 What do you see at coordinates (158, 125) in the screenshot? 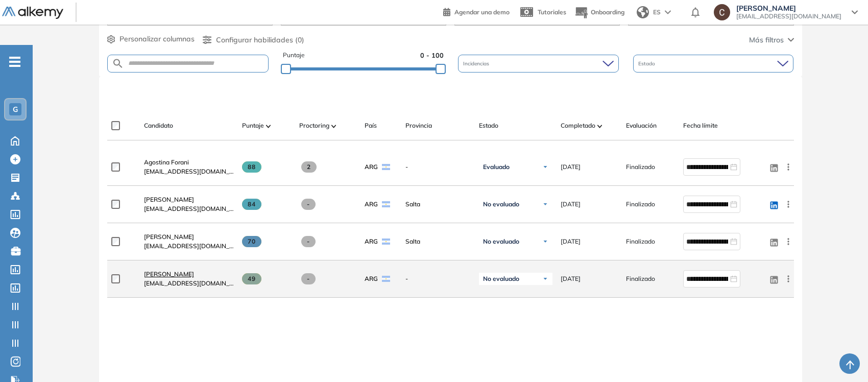
I see `span: Candidato` at bounding box center [158, 125].